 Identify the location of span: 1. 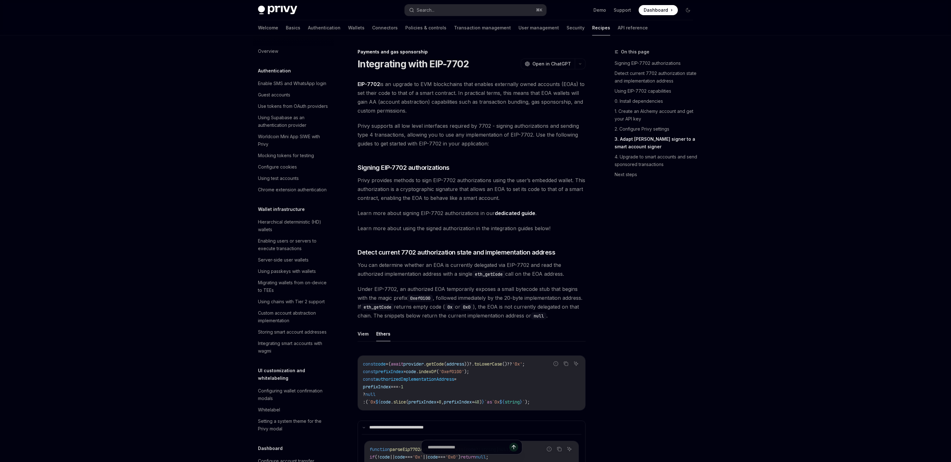
(402, 387).